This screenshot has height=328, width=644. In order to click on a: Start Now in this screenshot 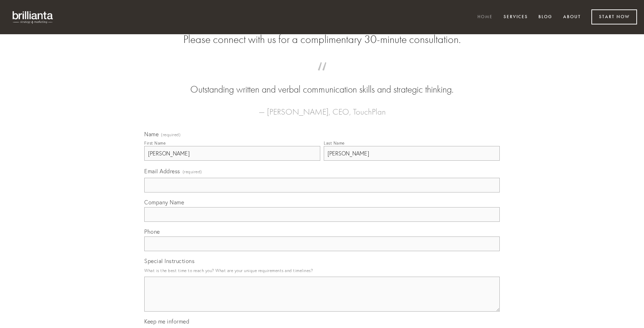, I will do `click(614, 17)`.